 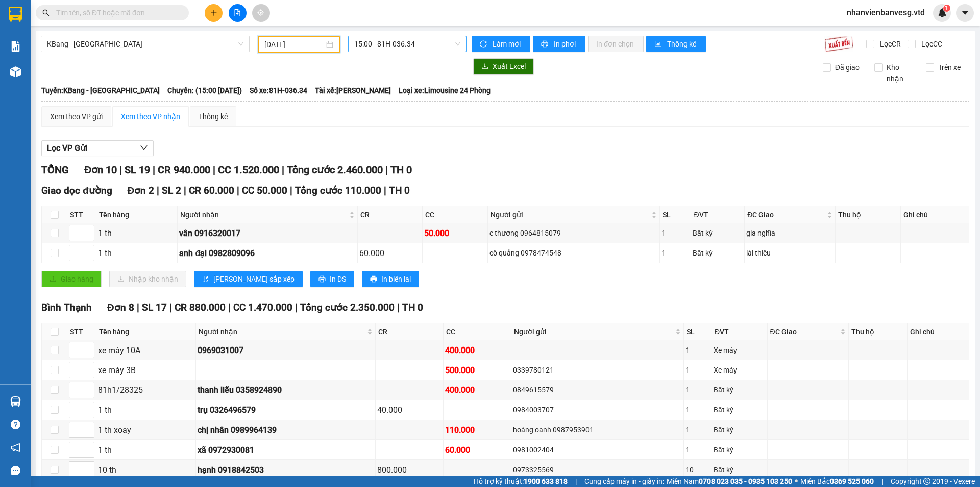 I want to click on div: chị nhân 0989964139, so click(x=285, y=430).